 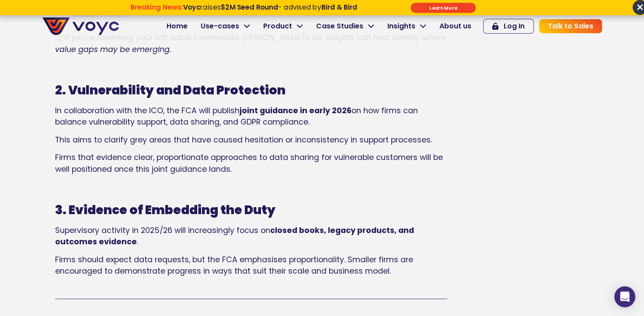 I want to click on strong: Bird & Bird, so click(x=339, y=7).